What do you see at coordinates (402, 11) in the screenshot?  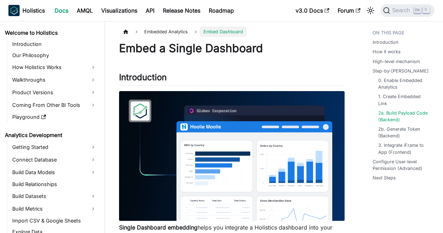 I see `span: Search` at bounding box center [402, 11].